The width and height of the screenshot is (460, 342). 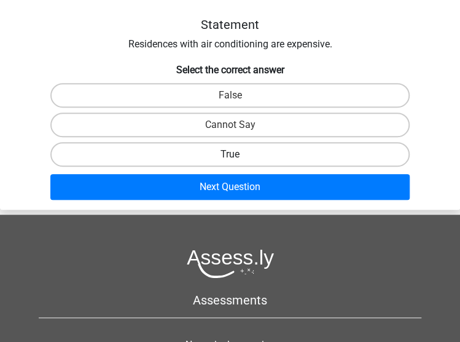 What do you see at coordinates (230, 300) in the screenshot?
I see `h5: Assessments` at bounding box center [230, 300].